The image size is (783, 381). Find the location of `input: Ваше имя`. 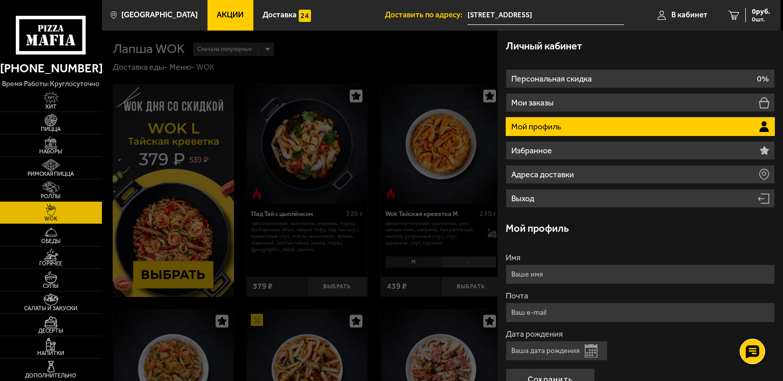

input: Ваше имя is located at coordinates (640, 274).